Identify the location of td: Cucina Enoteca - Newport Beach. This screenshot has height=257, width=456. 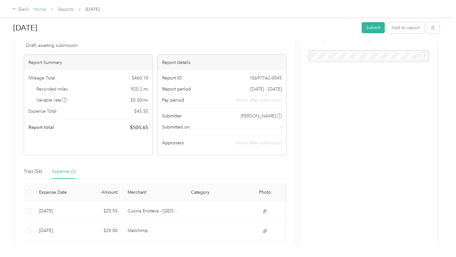
(154, 211).